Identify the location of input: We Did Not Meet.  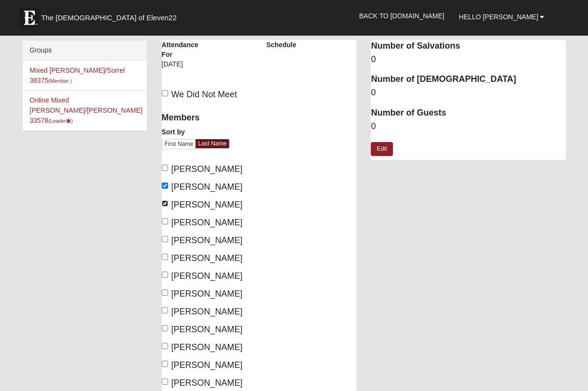
(165, 93).